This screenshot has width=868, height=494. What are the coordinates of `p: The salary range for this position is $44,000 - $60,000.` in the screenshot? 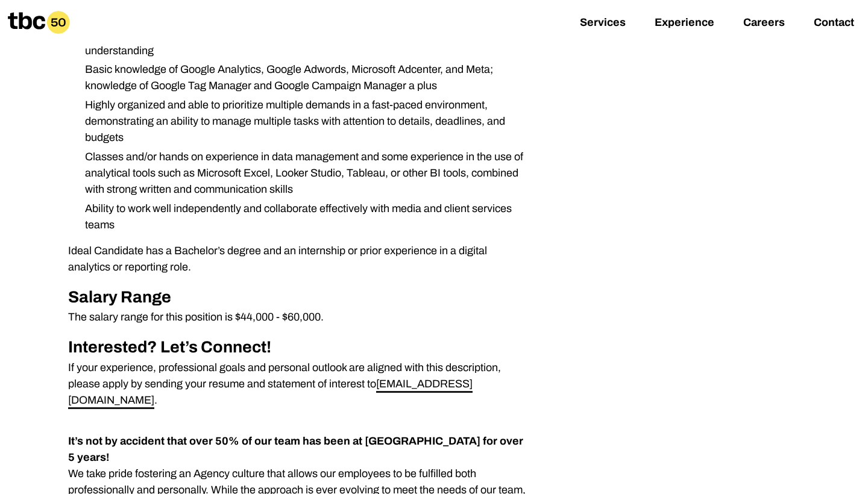 It's located at (300, 316).